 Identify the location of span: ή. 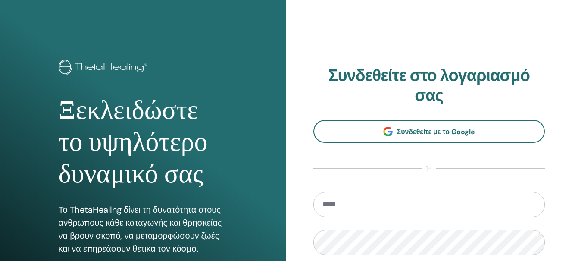
(429, 168).